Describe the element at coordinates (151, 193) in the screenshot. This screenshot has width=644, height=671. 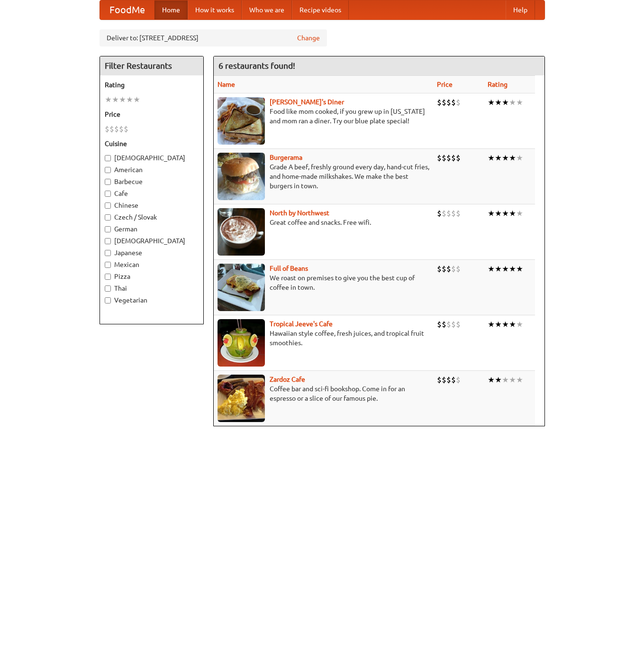
I see `label: Cafe` at that location.